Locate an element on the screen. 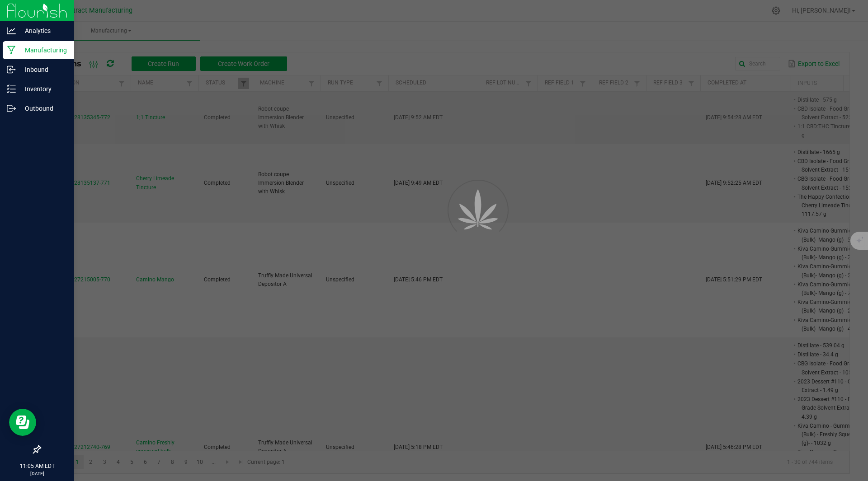 This screenshot has height=481, width=868. inline-svg: Manufacturing is located at coordinates (11, 50).